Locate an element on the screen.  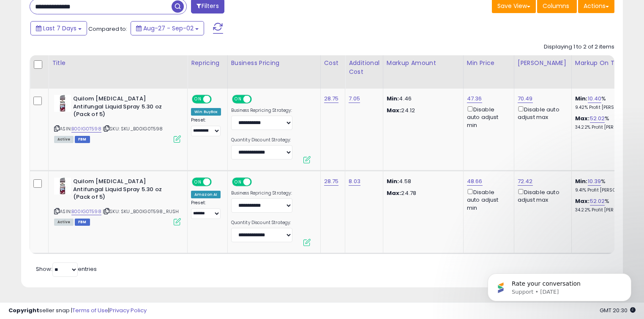
a: 70.49 is located at coordinates (525, 99).